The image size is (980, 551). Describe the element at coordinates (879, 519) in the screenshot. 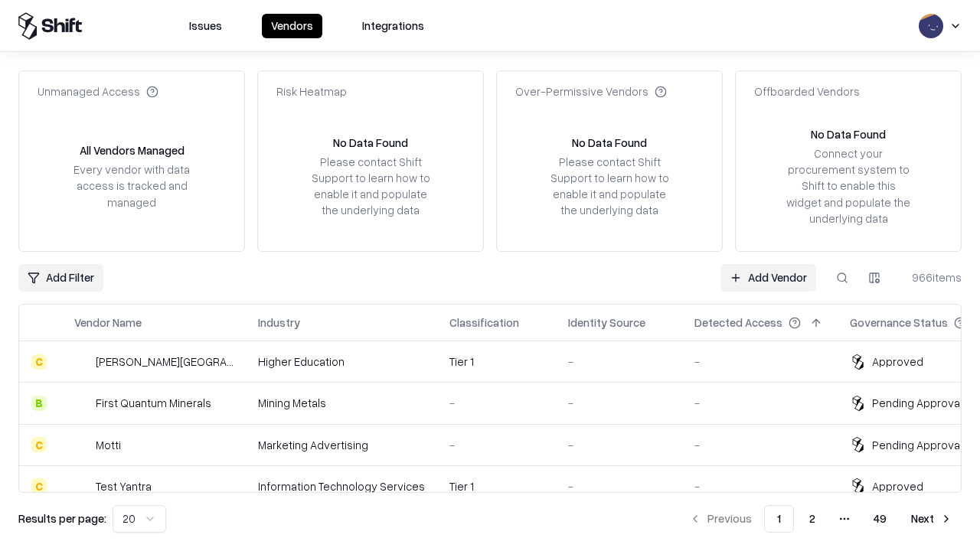

I see `button: 49` at that location.